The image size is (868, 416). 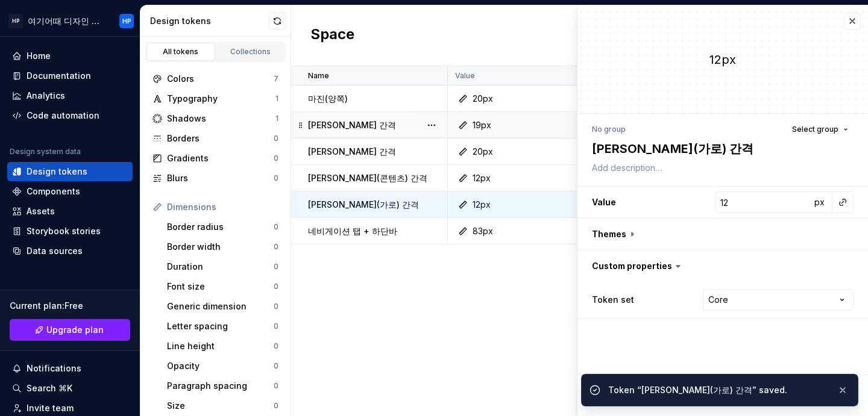 What do you see at coordinates (220, 139) in the screenshot?
I see `div: Borders` at bounding box center [220, 139].